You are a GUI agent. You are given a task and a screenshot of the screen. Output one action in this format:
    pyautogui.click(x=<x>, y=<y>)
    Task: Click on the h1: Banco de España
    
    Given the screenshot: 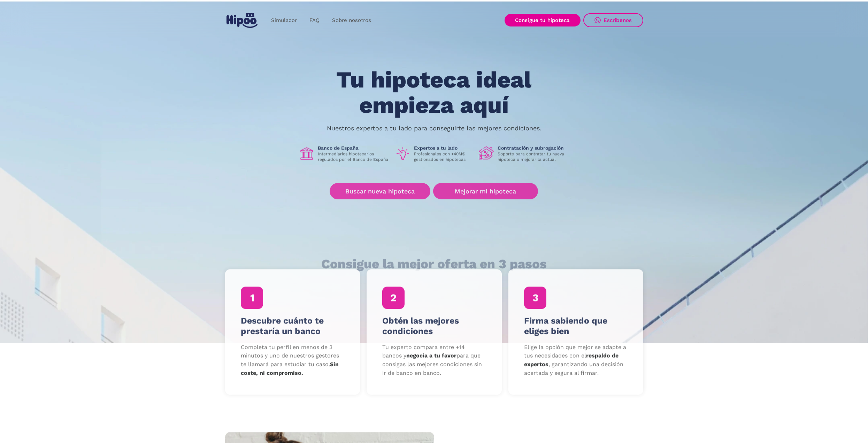 What is the action you would take?
    pyautogui.click(x=353, y=149)
    